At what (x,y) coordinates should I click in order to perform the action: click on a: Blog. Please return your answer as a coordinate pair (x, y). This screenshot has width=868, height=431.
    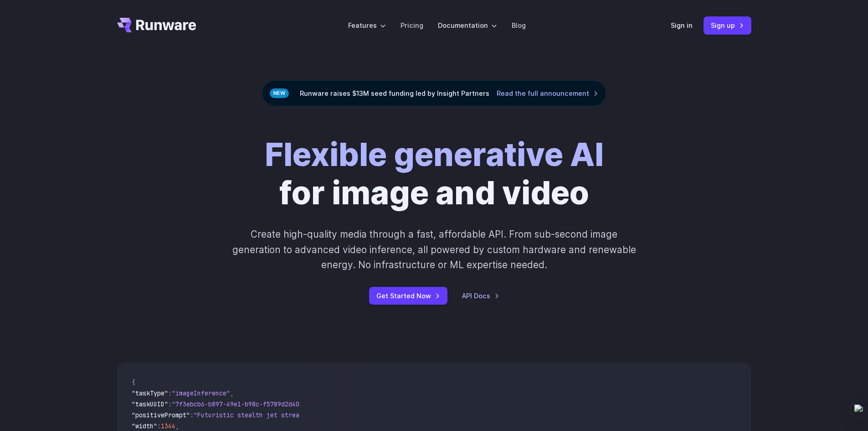
    Looking at the image, I should click on (518, 25).